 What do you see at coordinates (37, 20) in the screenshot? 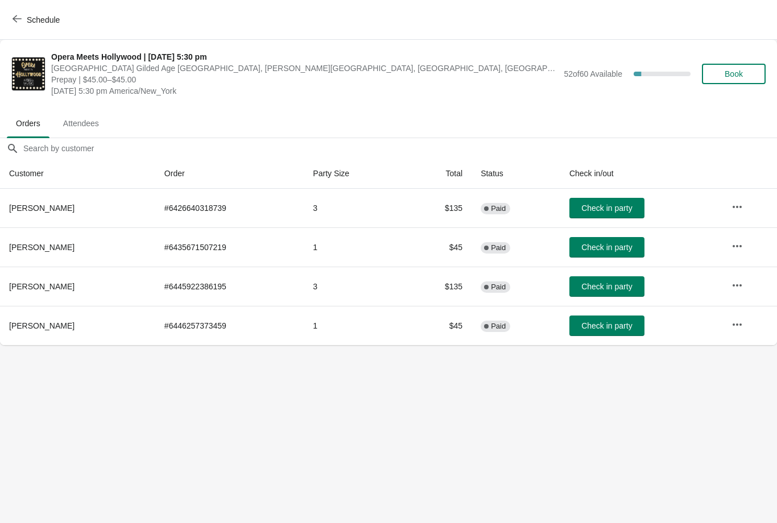
I see `button: Schedule` at bounding box center [37, 20].